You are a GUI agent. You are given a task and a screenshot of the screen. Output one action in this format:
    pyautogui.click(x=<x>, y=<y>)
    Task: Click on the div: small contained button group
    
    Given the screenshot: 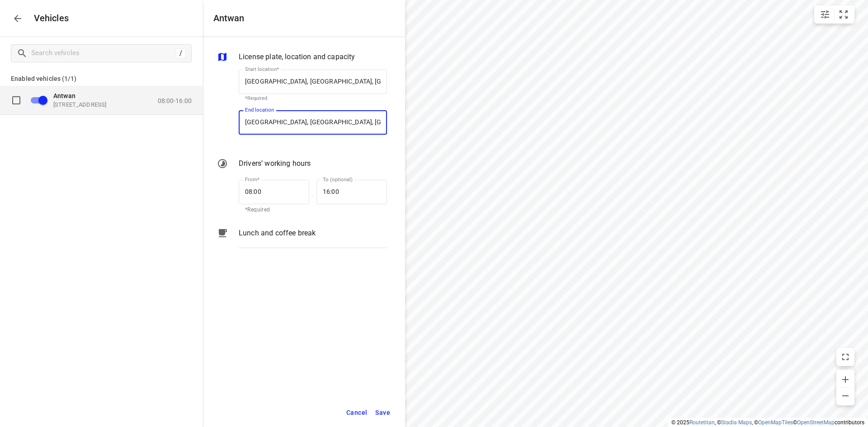 What is the action you would take?
    pyautogui.click(x=834, y=15)
    